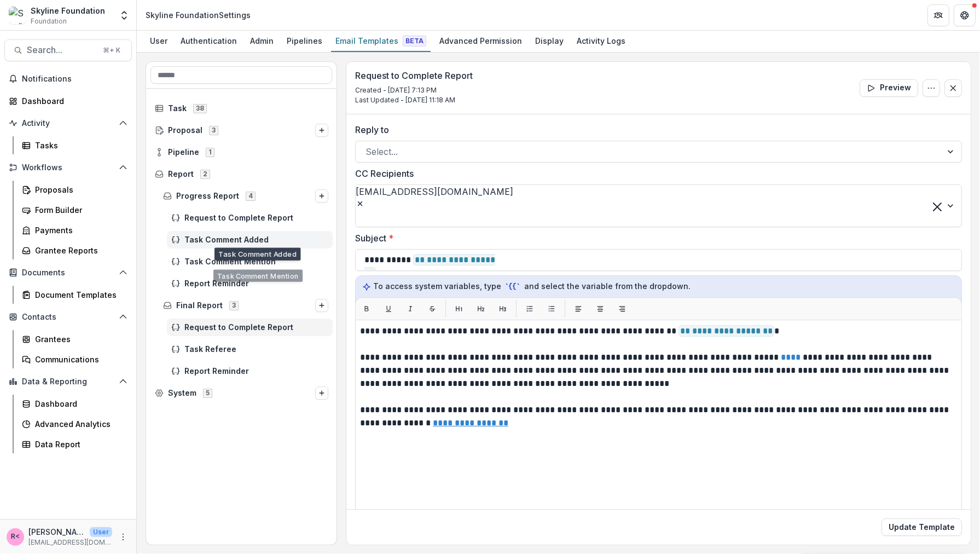 The width and height of the screenshot is (980, 554). Describe the element at coordinates (61, 49) in the screenshot. I see `span: Search...` at that location.